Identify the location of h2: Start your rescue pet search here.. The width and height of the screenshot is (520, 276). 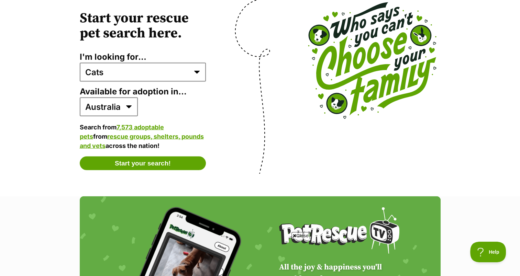
(143, 26).